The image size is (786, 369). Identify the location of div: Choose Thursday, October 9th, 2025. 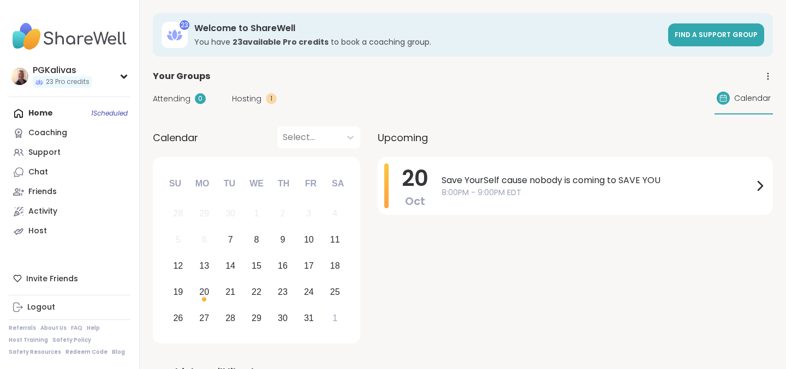
(283, 240).